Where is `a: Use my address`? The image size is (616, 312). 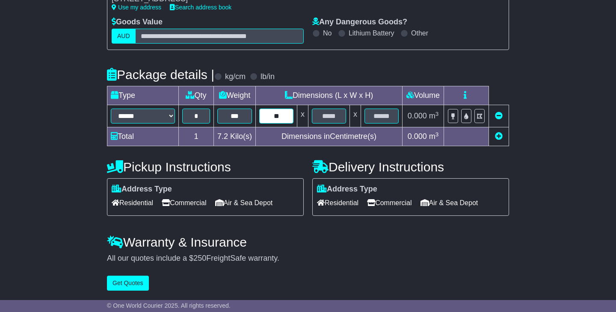 a: Use my address is located at coordinates (136, 7).